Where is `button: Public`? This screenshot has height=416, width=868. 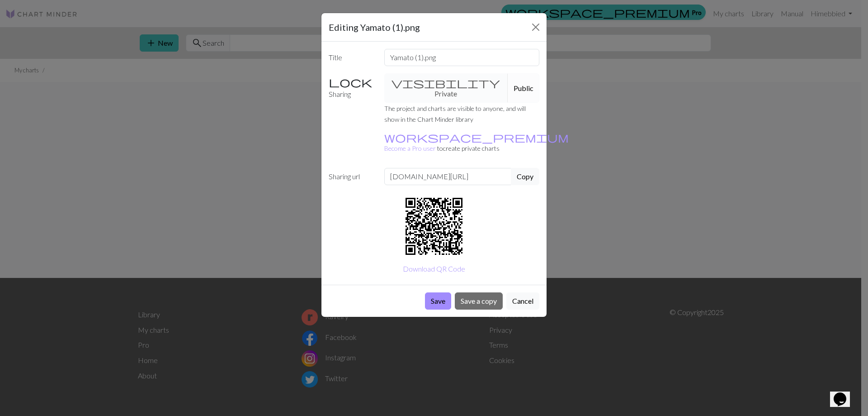 button: Public is located at coordinates (524, 88).